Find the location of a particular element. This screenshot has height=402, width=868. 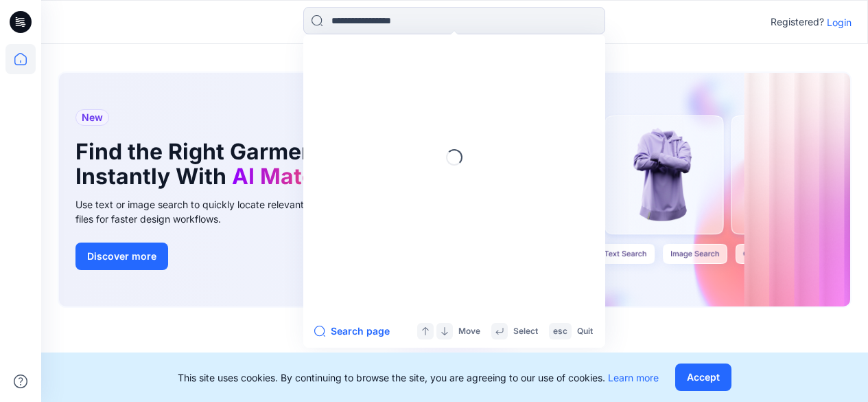

a: Search page is located at coordinates (352, 331).